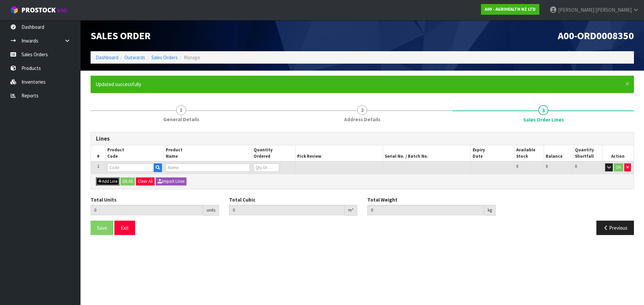 The image size is (644, 305). Describe the element at coordinates (273, 153) in the screenshot. I see `th: Quantity Ordered` at that location.